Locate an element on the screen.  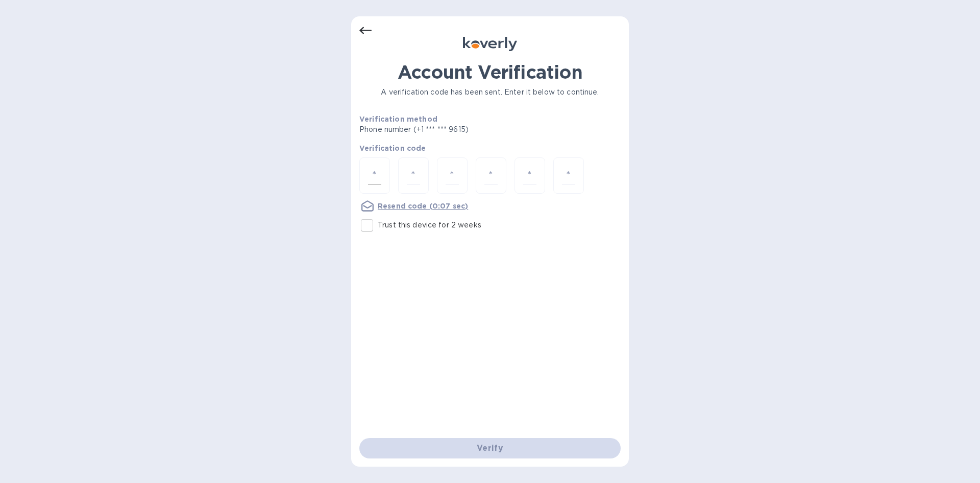
h1: Account Verification is located at coordinates (490, 72).